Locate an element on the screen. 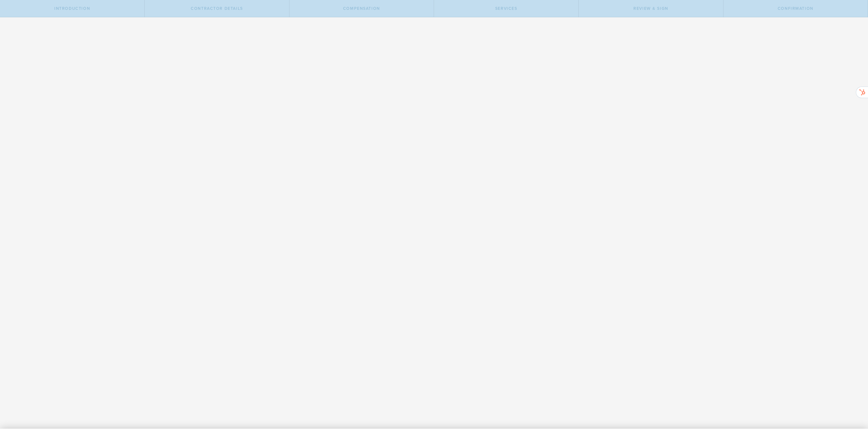 The width and height of the screenshot is (868, 446). span: Services is located at coordinates (506, 9).